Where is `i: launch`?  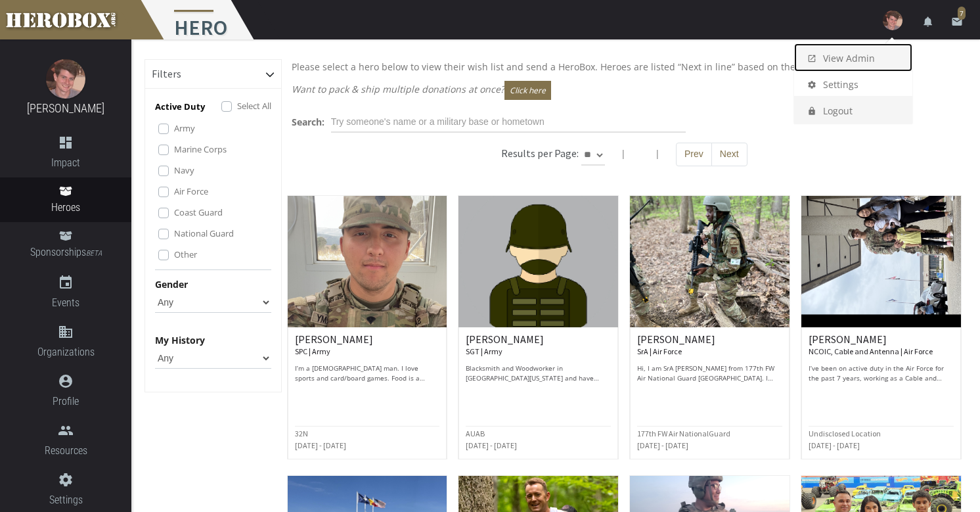 i: launch is located at coordinates (812, 58).